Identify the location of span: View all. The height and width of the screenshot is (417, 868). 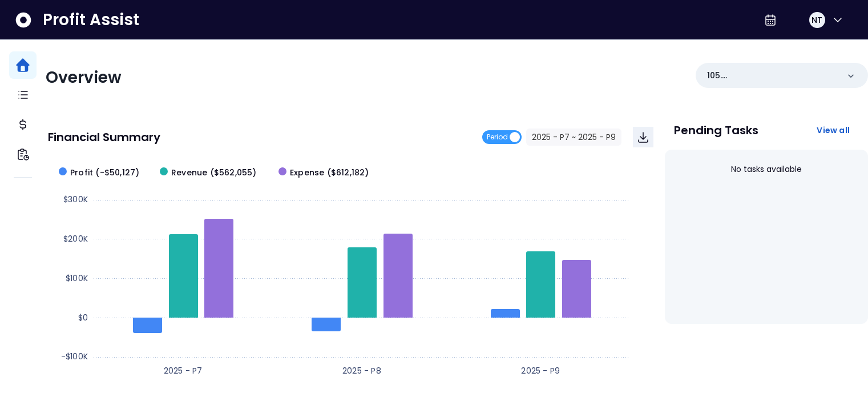
(833, 130).